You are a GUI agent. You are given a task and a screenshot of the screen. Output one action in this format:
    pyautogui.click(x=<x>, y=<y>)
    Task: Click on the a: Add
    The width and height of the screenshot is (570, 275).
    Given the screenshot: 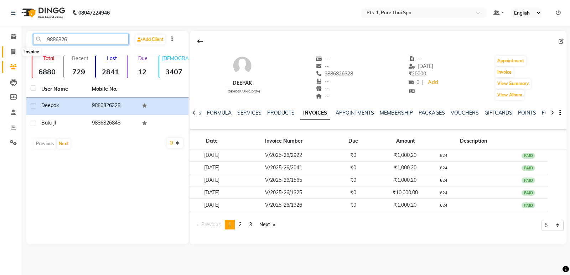 What is the action you would take?
    pyautogui.click(x=433, y=83)
    